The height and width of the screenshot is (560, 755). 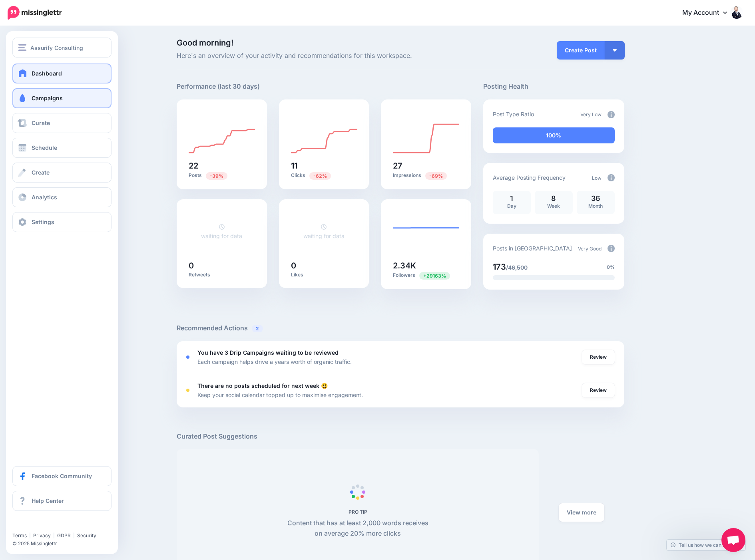 I want to click on p: 1, so click(x=511, y=199).